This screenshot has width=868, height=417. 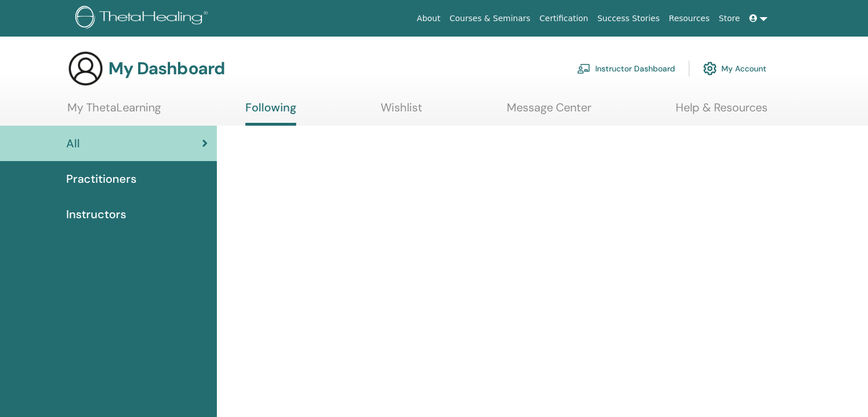 What do you see at coordinates (584, 69) in the screenshot?
I see `img: chalkboard-teacher.svg` at bounding box center [584, 69].